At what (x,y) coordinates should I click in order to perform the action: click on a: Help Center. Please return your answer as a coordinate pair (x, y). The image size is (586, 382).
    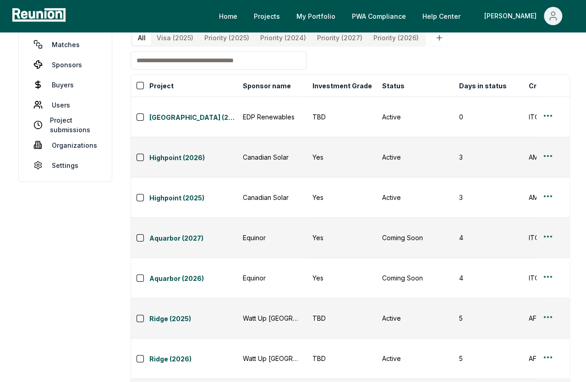
    Looking at the image, I should click on (441, 16).